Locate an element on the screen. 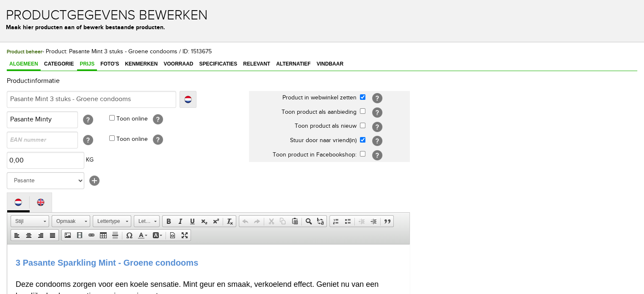 The height and width of the screenshot is (294, 644). span: Vandaag voor 16:00 besteld is morgen gratis bezorgd in huis is located at coordinates (111, 69).